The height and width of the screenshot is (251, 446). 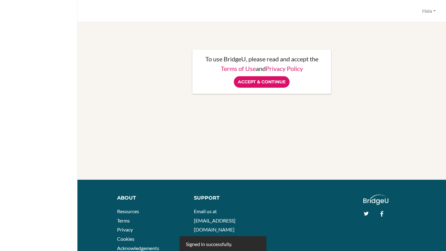 What do you see at coordinates (238, 68) in the screenshot?
I see `a: Terms of Use` at bounding box center [238, 68].